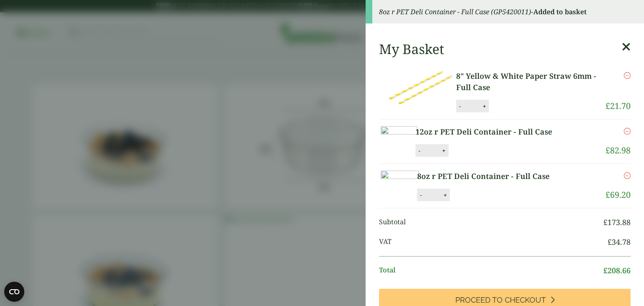 The image size is (644, 306). I want to click on span: Subtotal, so click(491, 222).